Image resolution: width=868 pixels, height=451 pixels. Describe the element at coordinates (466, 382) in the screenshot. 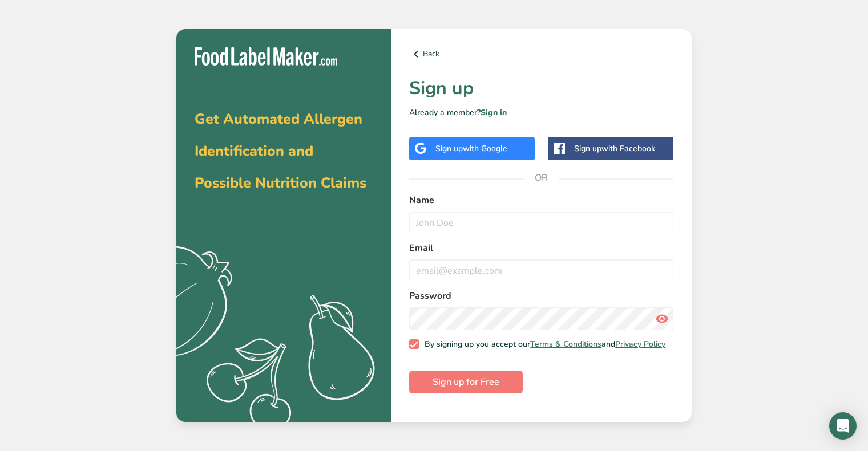

I see `button: Sign up for Free` at that location.